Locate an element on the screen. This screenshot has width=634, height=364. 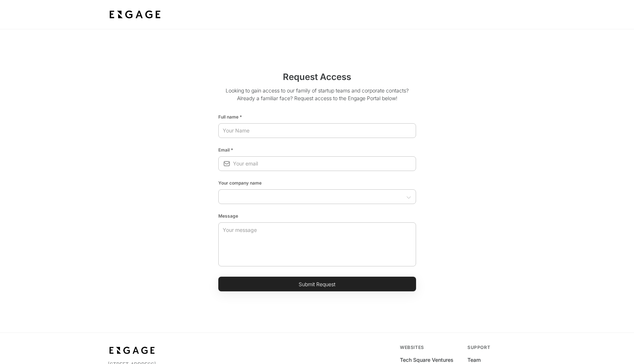
div: Your company name is located at coordinates (317, 181).